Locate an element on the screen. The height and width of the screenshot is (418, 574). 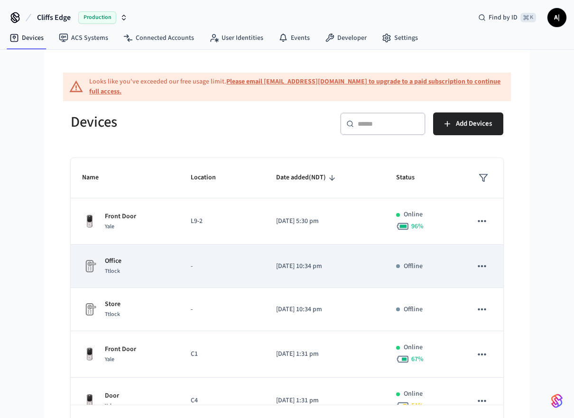
p: C4 is located at coordinates (222, 400).